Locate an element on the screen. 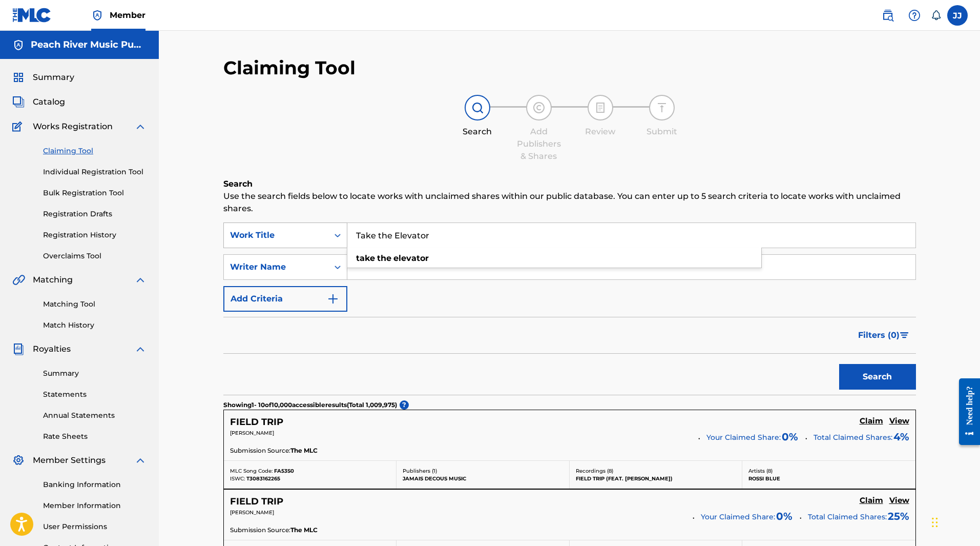 This screenshot has width=980, height=546. span: Summary is located at coordinates (53, 77).